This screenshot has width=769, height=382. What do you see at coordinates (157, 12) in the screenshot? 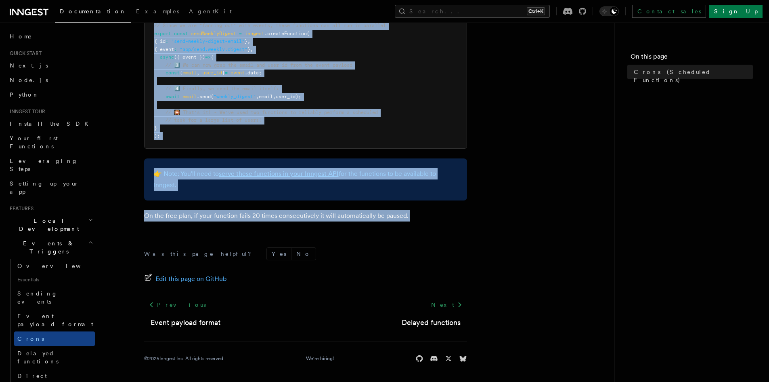
I see `a: Examples` at bounding box center [157, 12].